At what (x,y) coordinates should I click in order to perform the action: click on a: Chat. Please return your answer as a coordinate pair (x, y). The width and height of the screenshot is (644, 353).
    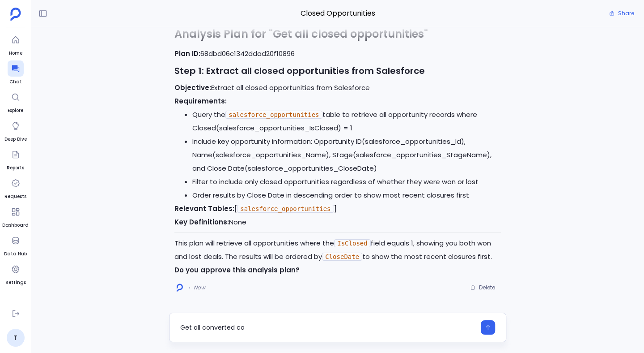
    Looking at the image, I should click on (15, 73).